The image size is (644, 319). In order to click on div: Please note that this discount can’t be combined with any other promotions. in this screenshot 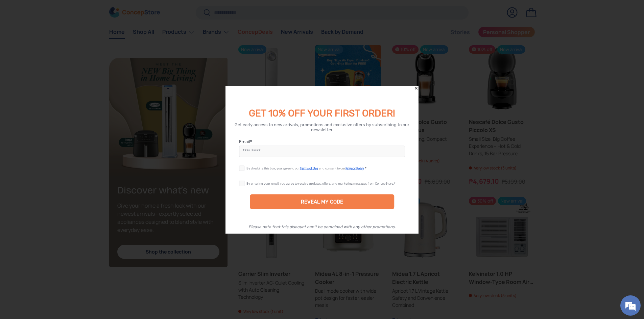, I will do `click(322, 226)`.